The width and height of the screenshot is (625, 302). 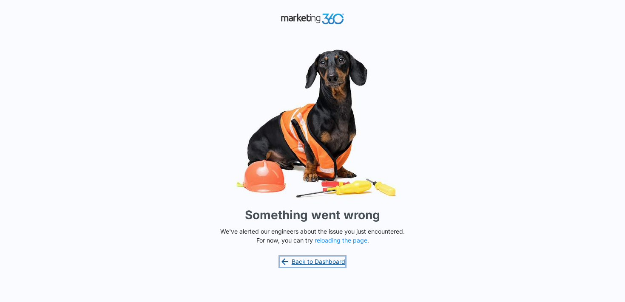 What do you see at coordinates (341, 241) in the screenshot?
I see `button: reloading the page` at bounding box center [341, 241].